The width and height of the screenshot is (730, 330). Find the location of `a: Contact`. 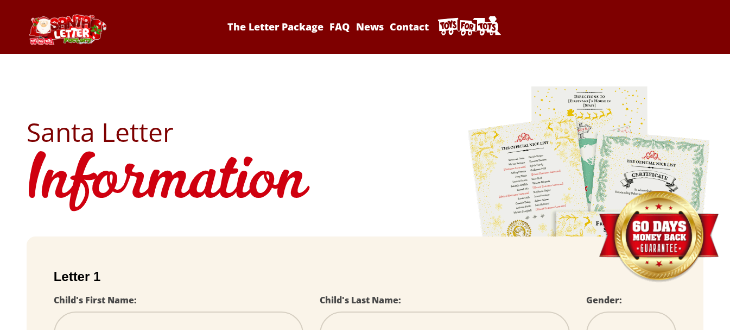

a: Contact is located at coordinates (409, 27).